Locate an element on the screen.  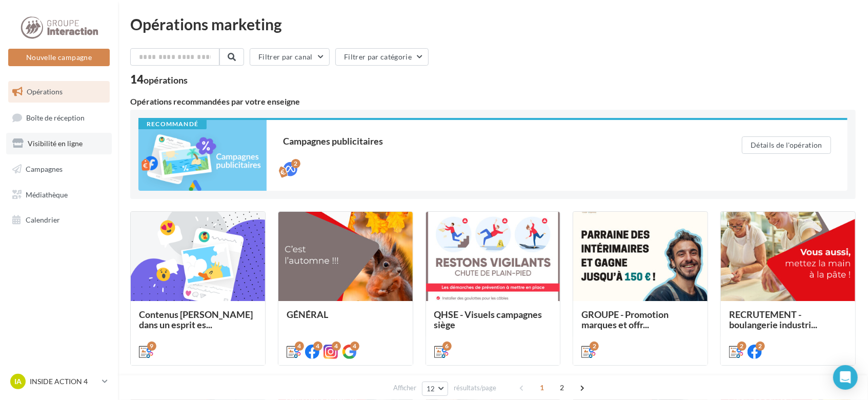
a: Campagnes is located at coordinates (59, 170).